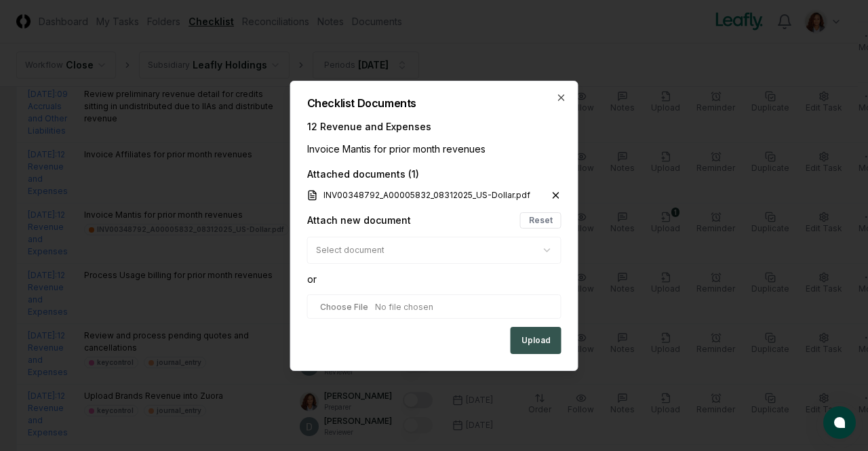  Describe the element at coordinates (434, 103) in the screenshot. I see `h2: Checklist Documents` at that location.